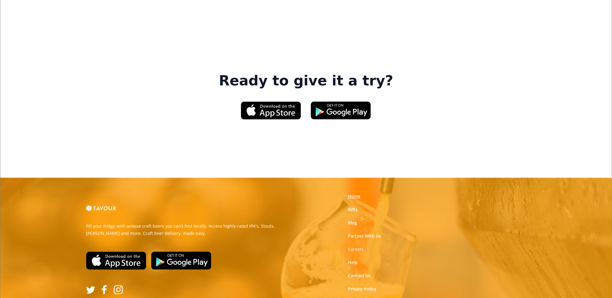 The height and width of the screenshot is (298, 612). Describe the element at coordinates (352, 223) in the screenshot. I see `a: Blog` at that location.